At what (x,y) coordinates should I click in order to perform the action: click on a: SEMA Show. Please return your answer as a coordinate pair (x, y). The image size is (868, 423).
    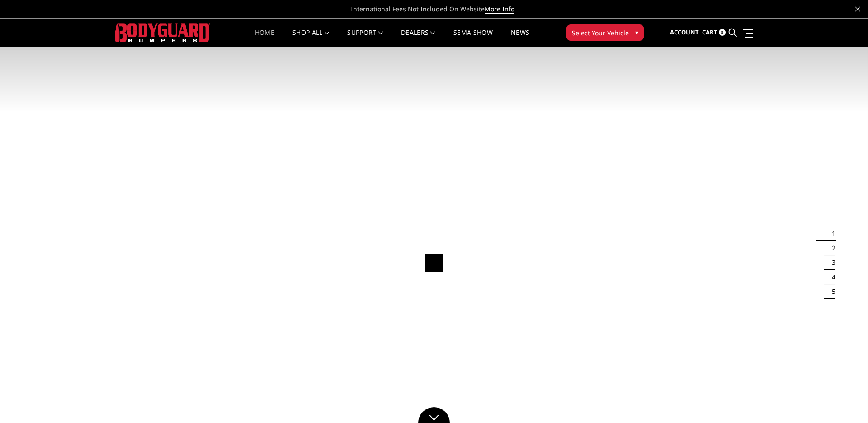
    Looking at the image, I should click on (473, 38).